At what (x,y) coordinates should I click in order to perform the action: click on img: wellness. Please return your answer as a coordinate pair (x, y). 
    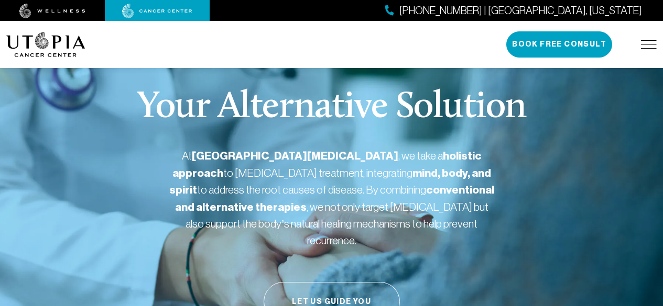
    Looking at the image, I should click on (52, 11).